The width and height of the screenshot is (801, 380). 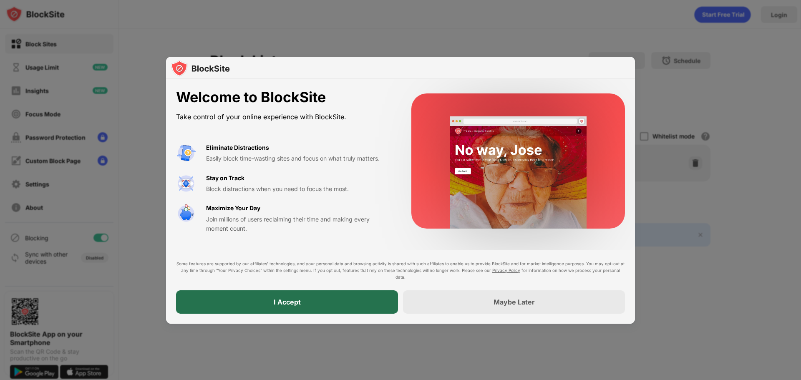 What do you see at coordinates (186, 184) in the screenshot?
I see `img: value-focus.svg` at bounding box center [186, 184].